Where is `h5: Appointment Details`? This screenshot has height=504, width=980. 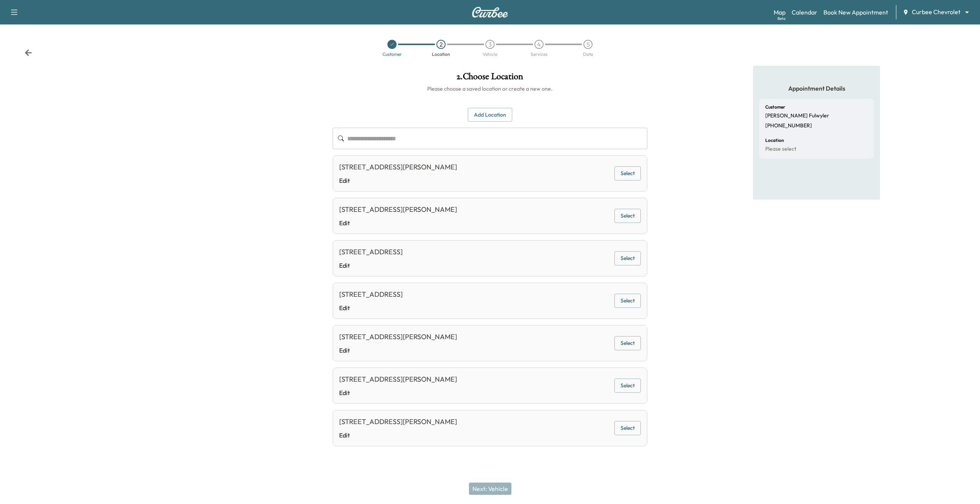
h5: Appointment Details is located at coordinates (816, 88).